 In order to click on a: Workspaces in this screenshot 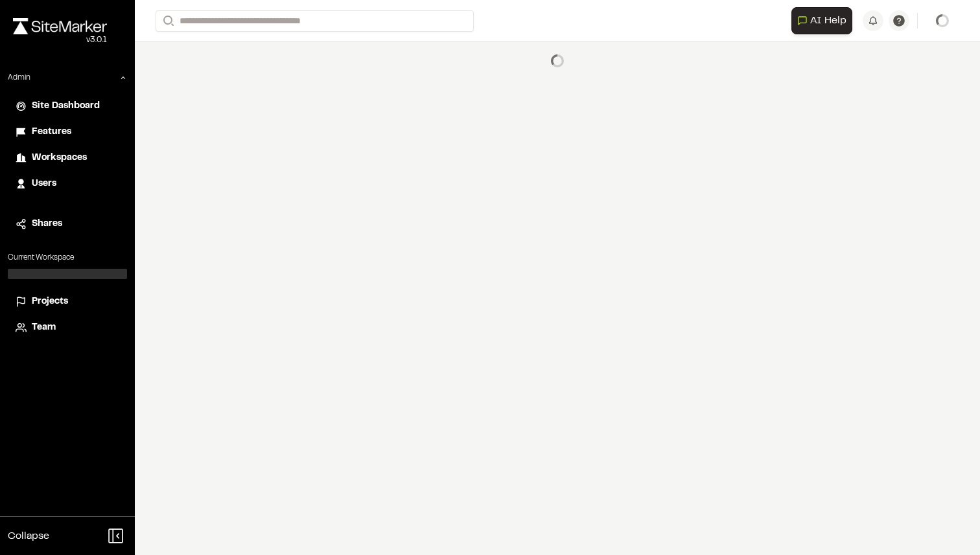, I will do `click(68, 158)`.